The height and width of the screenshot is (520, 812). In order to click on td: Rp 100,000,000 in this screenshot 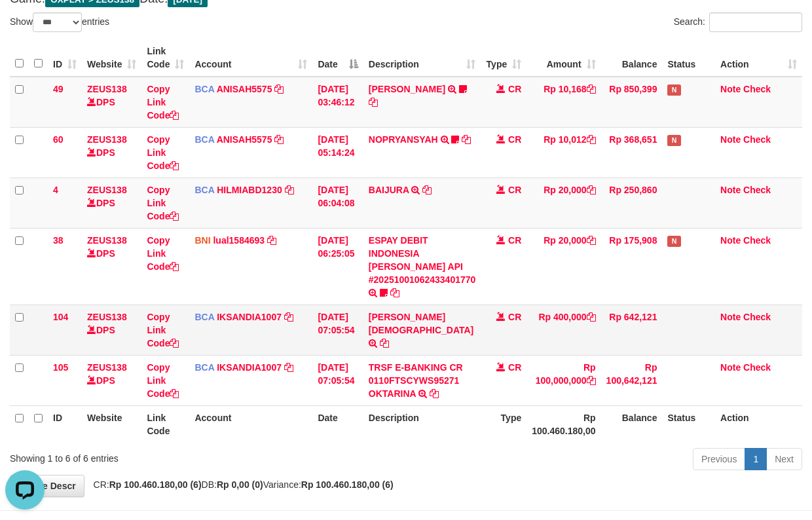, I will do `click(563, 380)`.